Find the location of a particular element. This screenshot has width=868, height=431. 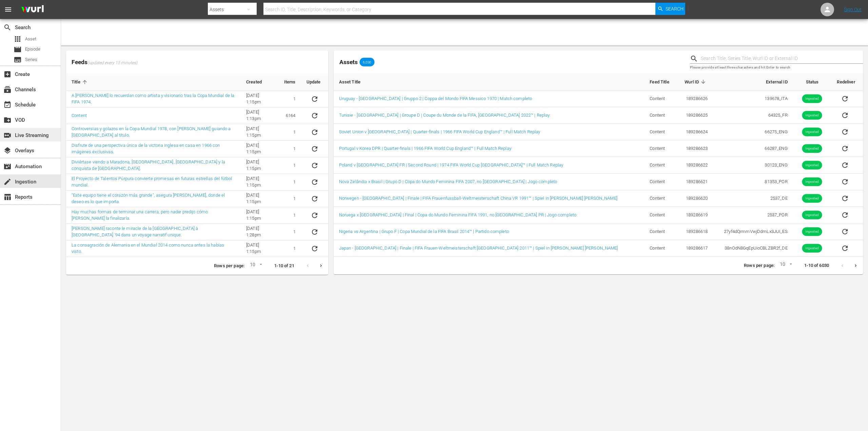

span: 6,030 is located at coordinates (368, 62).